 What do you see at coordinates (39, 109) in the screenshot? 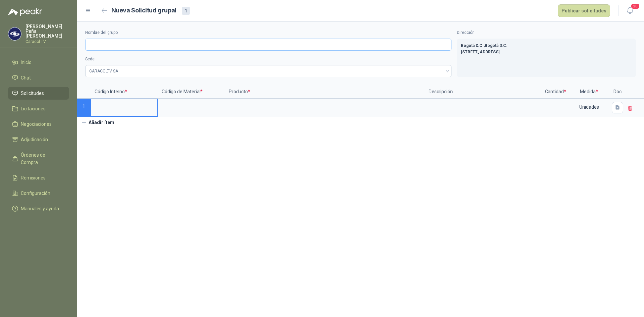
I see `a: Licitaciones` at bounding box center [39, 109].